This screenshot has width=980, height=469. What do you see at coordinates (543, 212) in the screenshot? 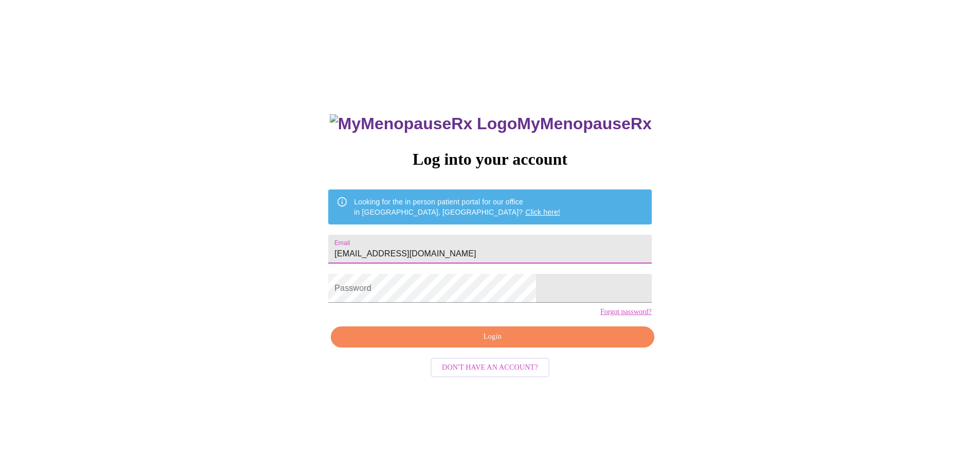
I see `a: Click here!` at bounding box center [543, 212].